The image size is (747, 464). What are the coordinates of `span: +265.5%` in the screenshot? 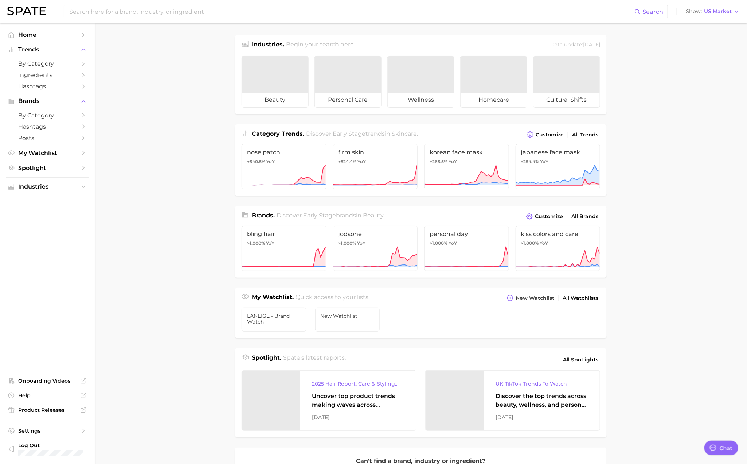 It's located at (439, 161).